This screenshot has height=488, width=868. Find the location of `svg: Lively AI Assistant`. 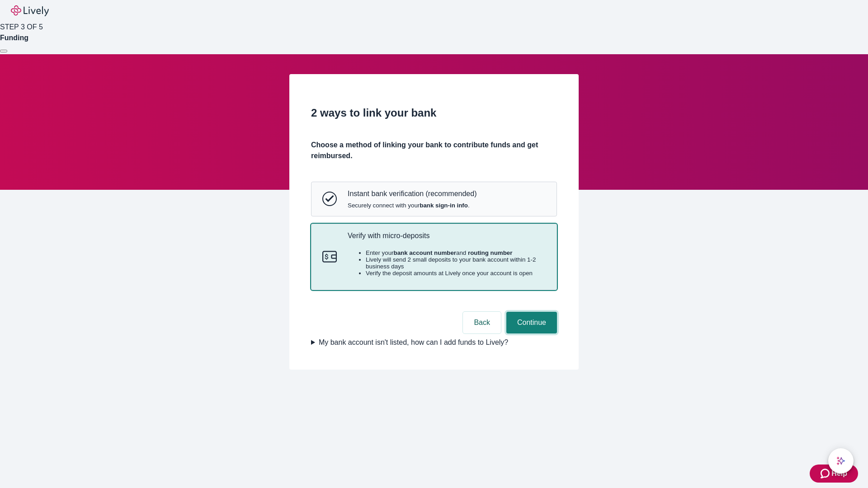

svg: Lively AI Assistant is located at coordinates (841, 461).